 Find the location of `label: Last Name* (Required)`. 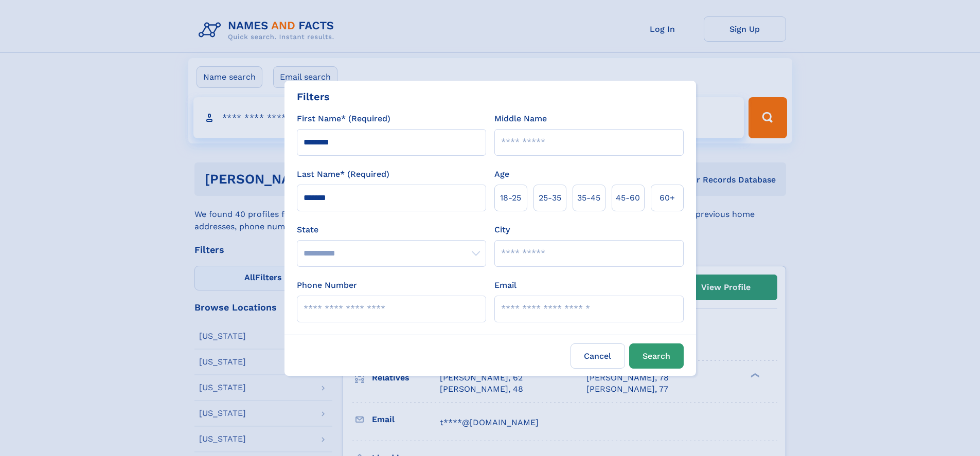

label: Last Name* (Required) is located at coordinates (343, 174).